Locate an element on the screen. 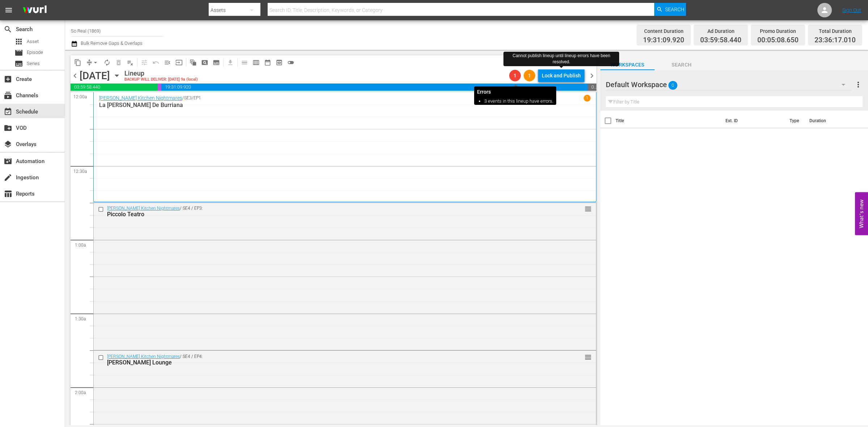  span: menu is located at coordinates (8, 10).